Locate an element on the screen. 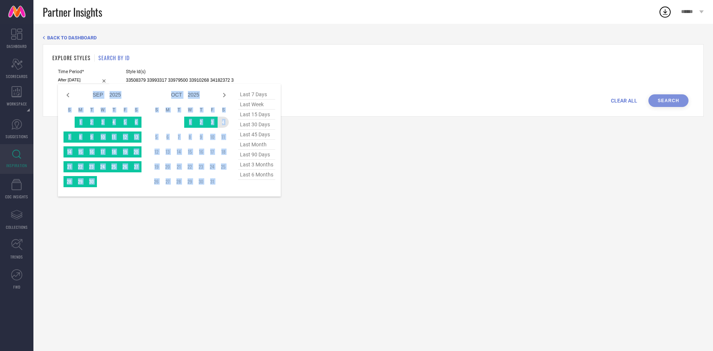  span: TRENDS is located at coordinates (17, 257).